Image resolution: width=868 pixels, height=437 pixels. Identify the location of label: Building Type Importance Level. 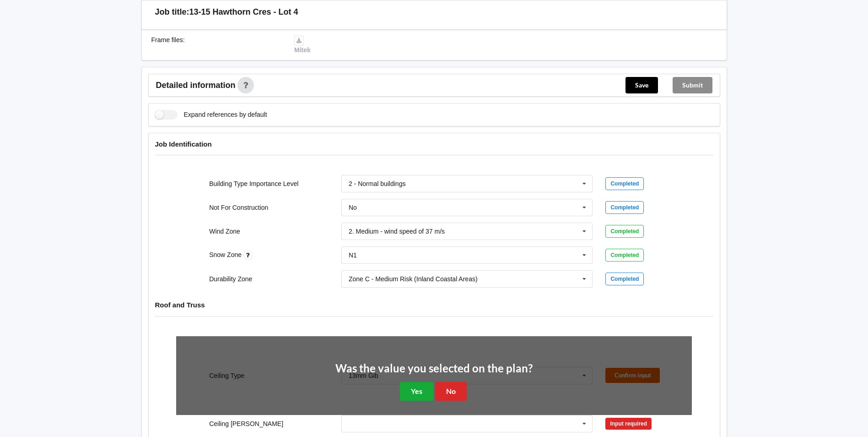
(254, 184).